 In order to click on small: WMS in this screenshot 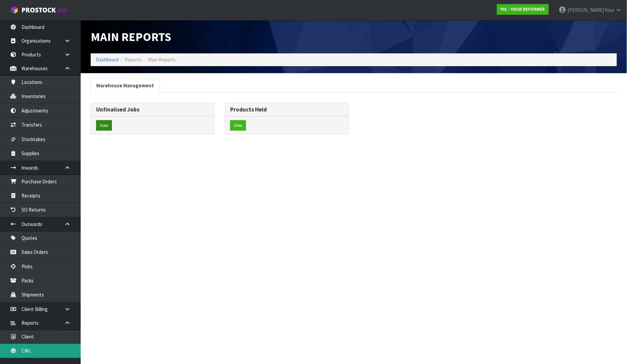, I will do `click(62, 10)`.